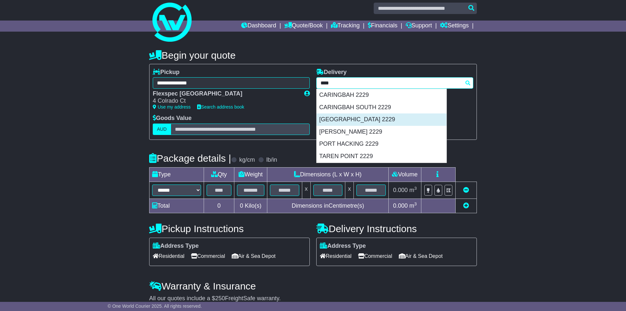  What do you see at coordinates (25, 13) in the screenshot?
I see `div: v 4.0.25` at bounding box center [25, 13].